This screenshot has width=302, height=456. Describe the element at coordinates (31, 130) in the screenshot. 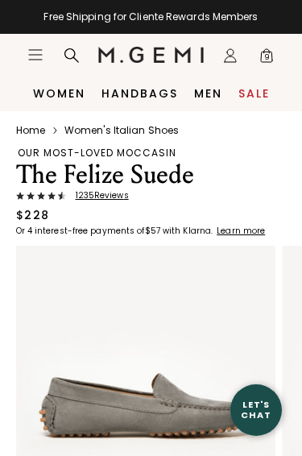

I see `a: Home` at that location.